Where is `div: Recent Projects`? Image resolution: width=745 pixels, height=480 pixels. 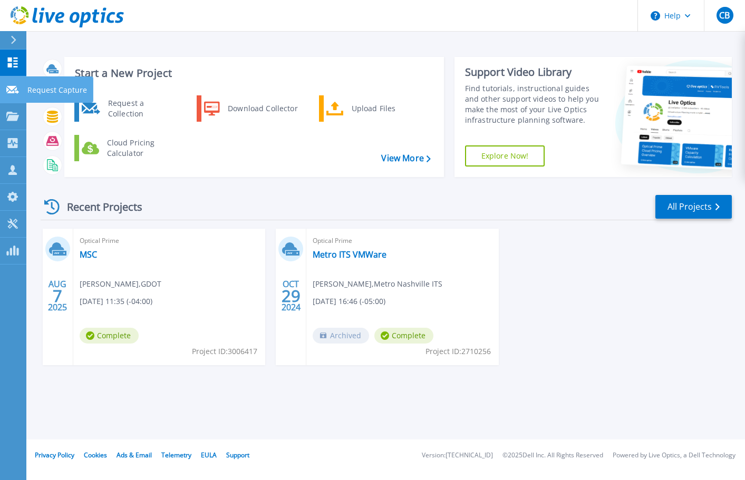
div: Recent Projects is located at coordinates (99, 207).